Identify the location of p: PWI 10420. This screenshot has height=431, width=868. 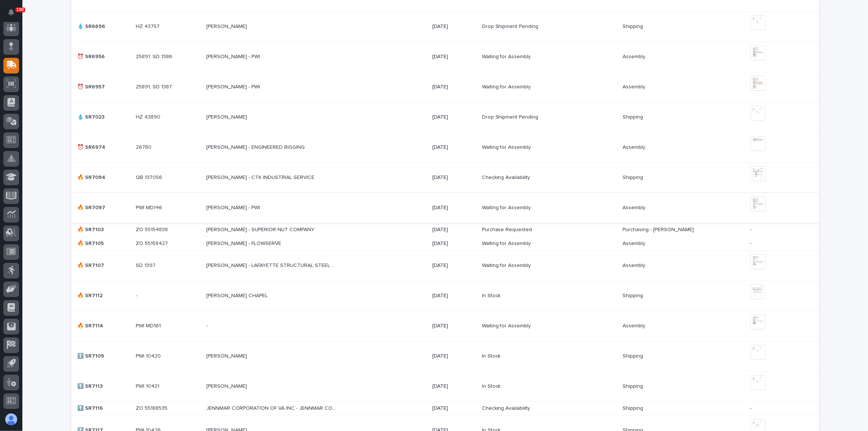
(149, 355).